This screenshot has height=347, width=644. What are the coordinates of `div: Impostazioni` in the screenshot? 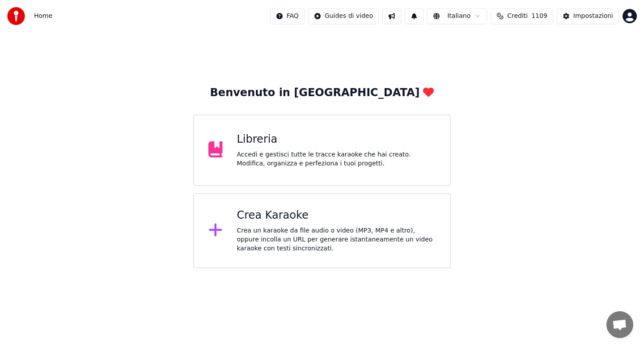 It's located at (593, 16).